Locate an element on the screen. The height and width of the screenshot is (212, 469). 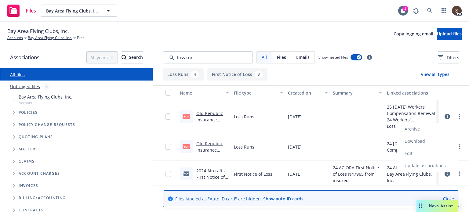
span: Billing/Accounting is located at coordinates (42, 198).